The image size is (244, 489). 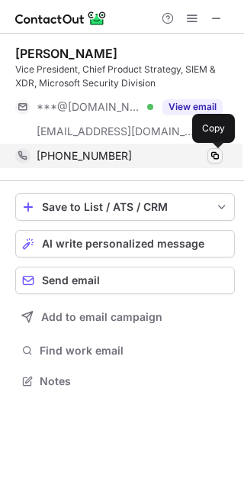 What do you see at coordinates (125, 244) in the screenshot?
I see `button: AI write personalized message` at bounding box center [125, 244].